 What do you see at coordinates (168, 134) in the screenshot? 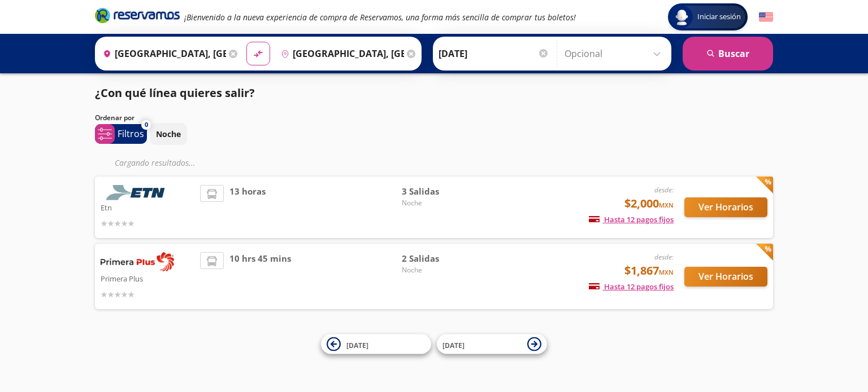
I see `button: Noche` at bounding box center [168, 134].